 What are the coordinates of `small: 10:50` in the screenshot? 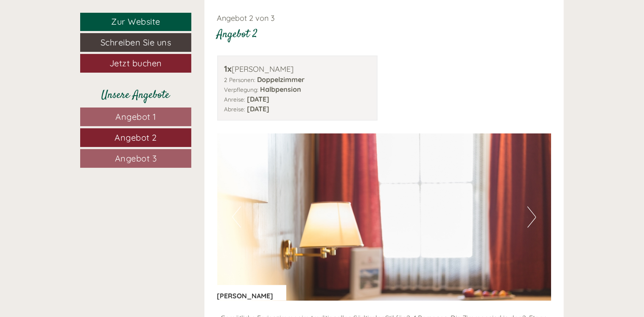 It's located at (74, 44).